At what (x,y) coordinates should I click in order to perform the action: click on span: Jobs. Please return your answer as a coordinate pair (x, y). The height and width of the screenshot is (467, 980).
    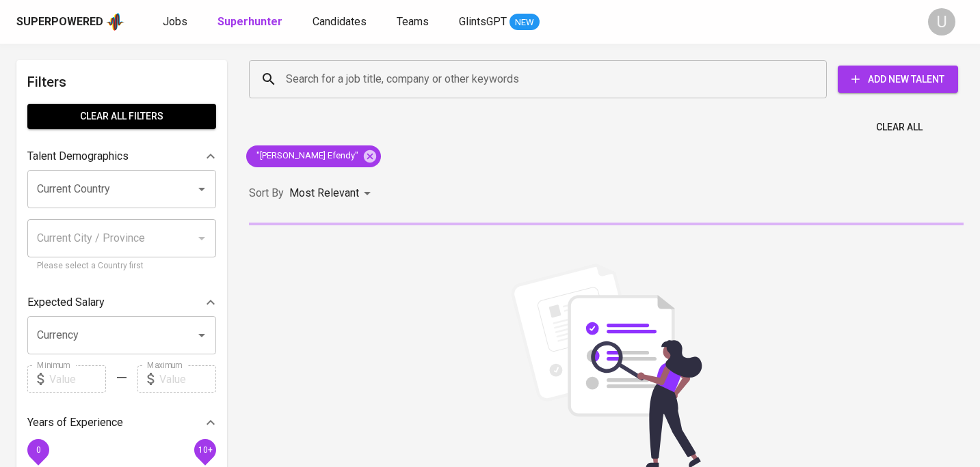
    Looking at the image, I should click on (175, 21).